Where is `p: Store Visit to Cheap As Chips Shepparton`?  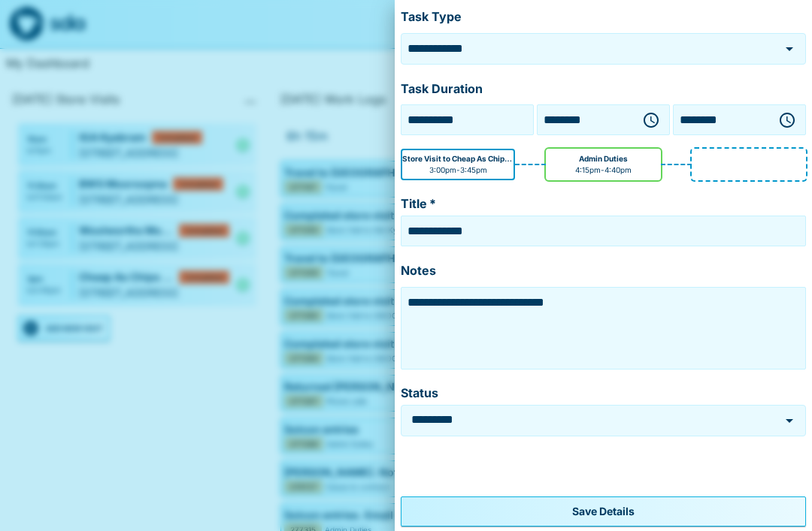 p: Store Visit to Cheap As Chips Shepparton is located at coordinates (458, 158).